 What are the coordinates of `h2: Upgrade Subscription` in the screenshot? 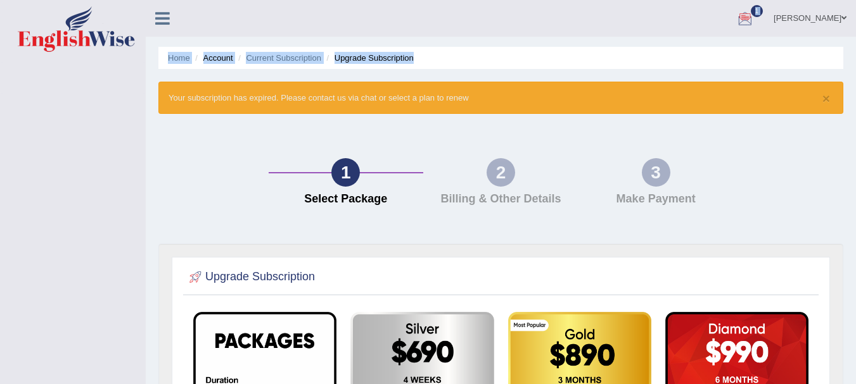 It's located at (250, 277).